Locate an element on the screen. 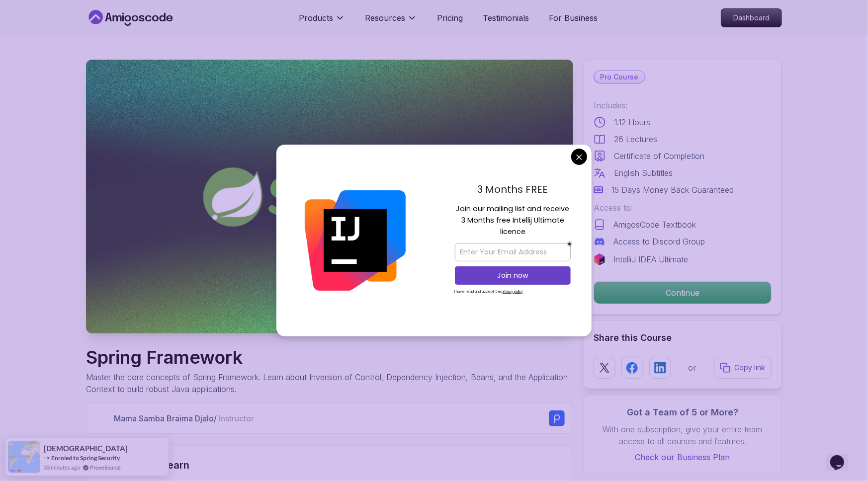 This screenshot has width=868, height=481. p: Master the core concepts of Spring Framework. Learn about Inversion of Control, Dependency Inject... is located at coordinates (329, 383).